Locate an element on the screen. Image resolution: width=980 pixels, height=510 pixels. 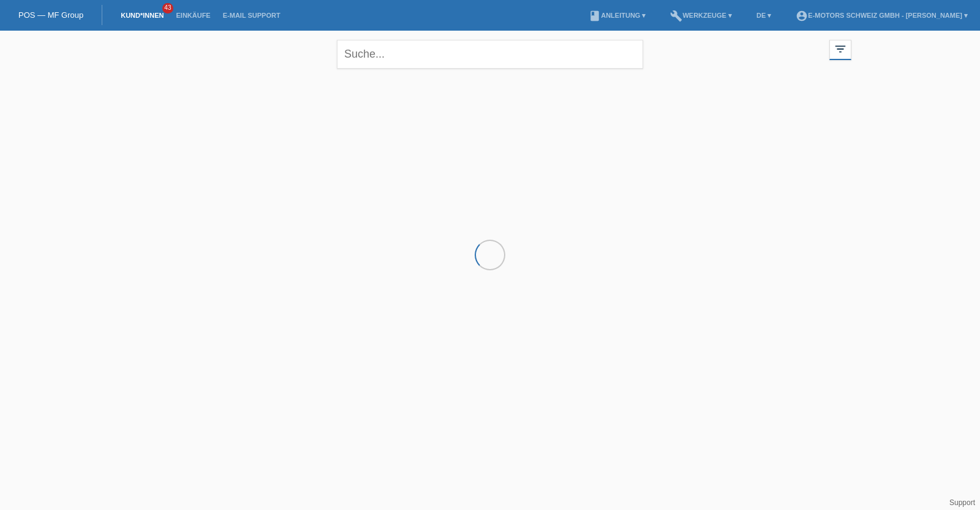
i: build is located at coordinates (676, 16).